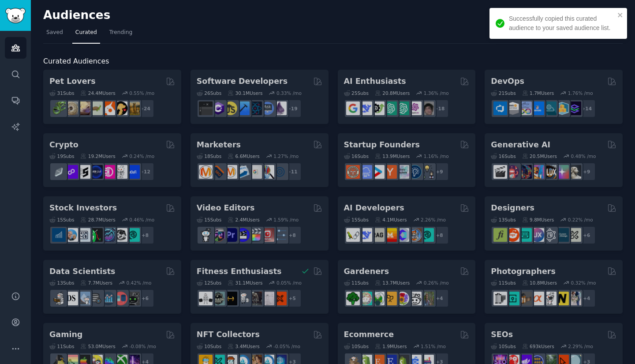 This screenshot has height=364, width=635. I want to click on a: Saved, so click(55, 35).